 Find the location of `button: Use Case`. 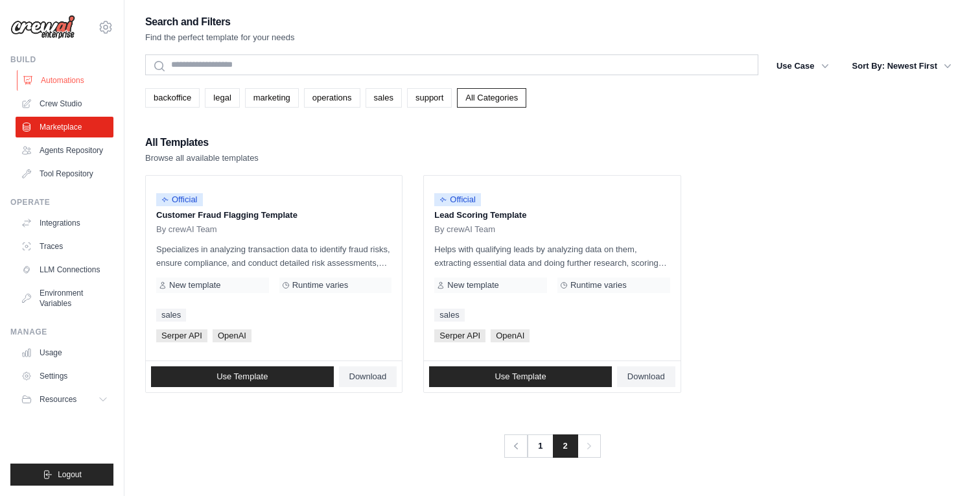

button: Use Case is located at coordinates (802, 66).